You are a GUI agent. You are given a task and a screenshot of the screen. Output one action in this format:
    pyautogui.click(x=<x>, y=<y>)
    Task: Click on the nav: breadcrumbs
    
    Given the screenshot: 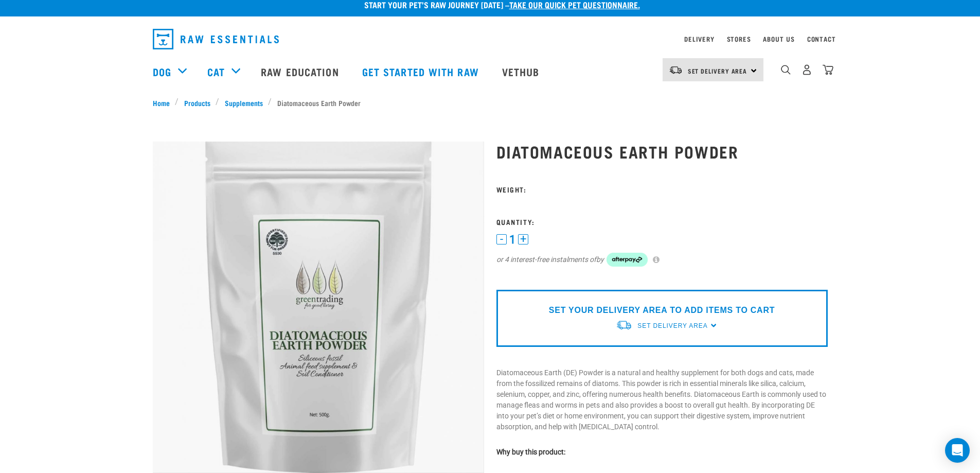 What is the action you would take?
    pyautogui.click(x=490, y=102)
    